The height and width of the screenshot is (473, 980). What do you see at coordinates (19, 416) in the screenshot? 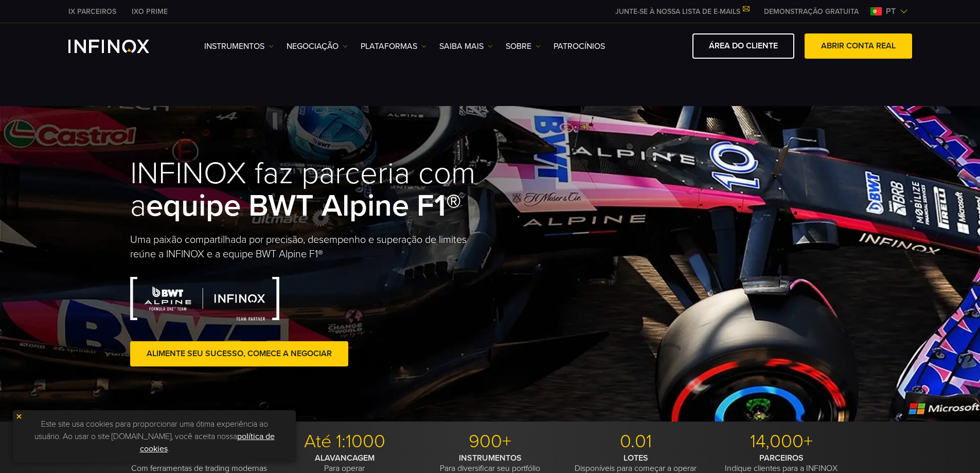
I see `img: yellow close icon` at bounding box center [19, 416].